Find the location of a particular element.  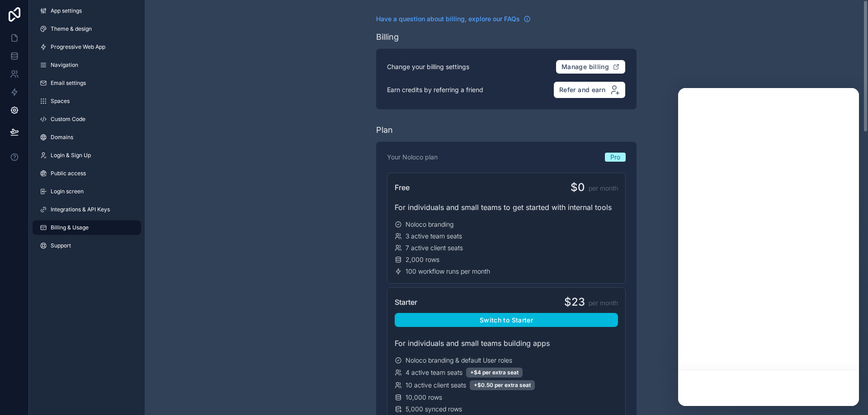

div: Billing is located at coordinates (387, 37).